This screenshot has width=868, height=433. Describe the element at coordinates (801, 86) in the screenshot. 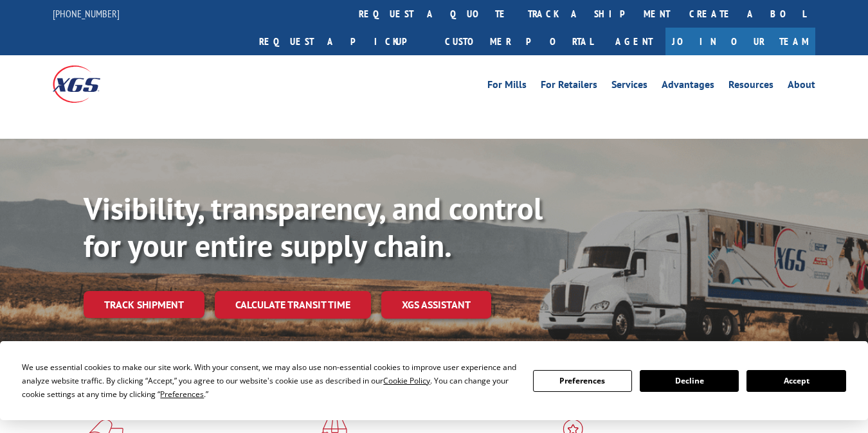

I see `a: About` at that location.